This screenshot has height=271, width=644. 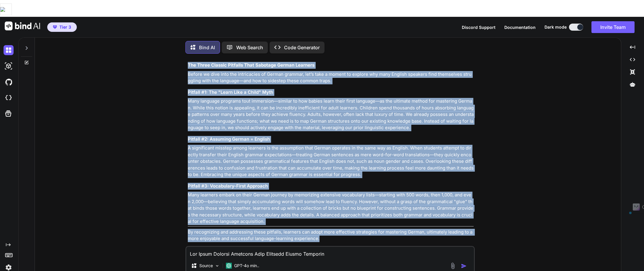 I want to click on p: Many learners embark on their German journey by memorizing extensive vocabulary lists—starting wi..., so click(x=331, y=209).